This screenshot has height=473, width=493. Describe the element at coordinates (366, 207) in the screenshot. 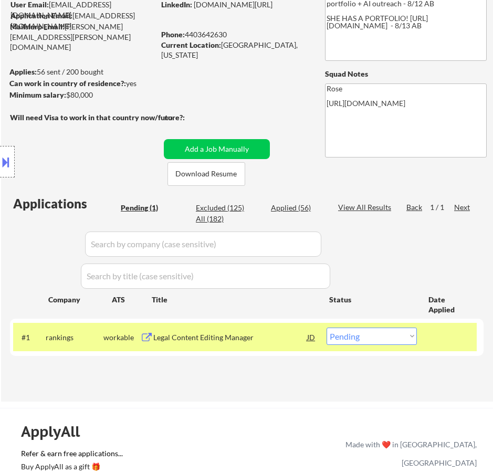

I see `div: View All Results` at that location.